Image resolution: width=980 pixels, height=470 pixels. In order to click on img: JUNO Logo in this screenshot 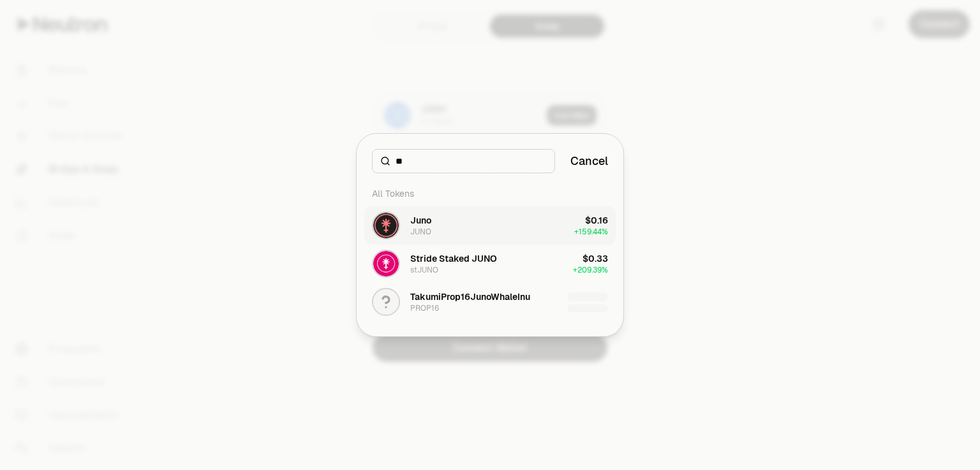, I will do `click(386, 226)`.